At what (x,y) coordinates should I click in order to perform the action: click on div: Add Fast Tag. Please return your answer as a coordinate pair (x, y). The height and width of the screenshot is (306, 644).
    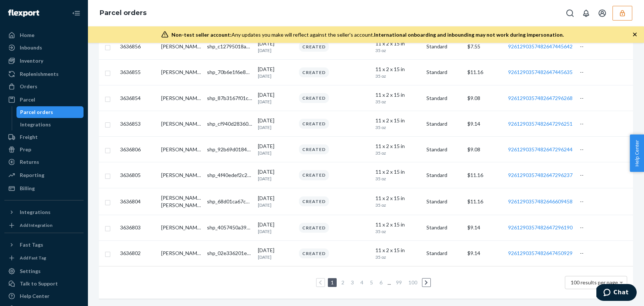
    Looking at the image, I should click on (33, 257).